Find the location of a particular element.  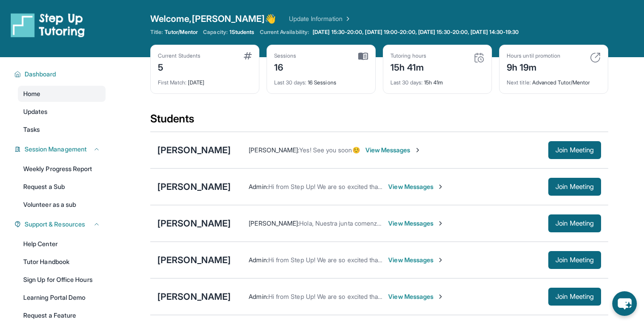

span: Tasks is located at coordinates (31, 129).